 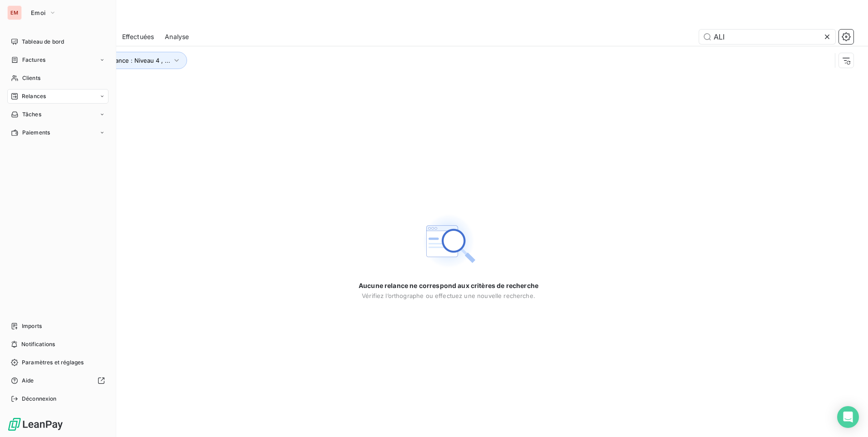 I want to click on span: Niveau de relance : Niveau 4 , ..., so click(x=124, y=60).